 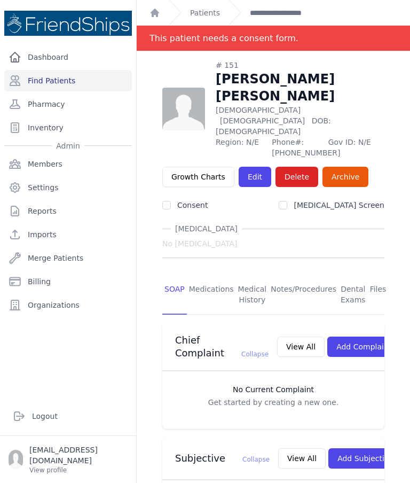 What do you see at coordinates (192, 205) in the screenshot?
I see `label: Consent` at bounding box center [192, 205].